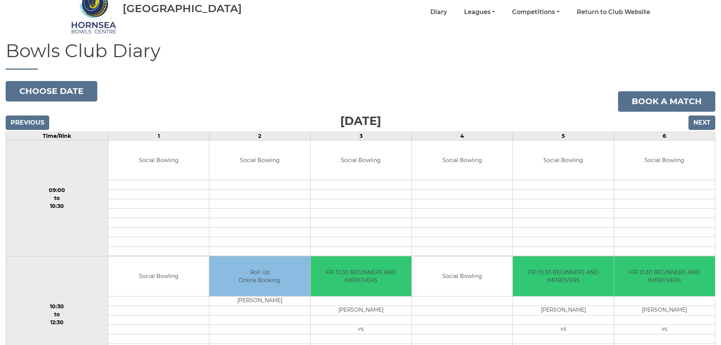 Image resolution: width=721 pixels, height=345 pixels. I want to click on a: Book a match, so click(666, 101).